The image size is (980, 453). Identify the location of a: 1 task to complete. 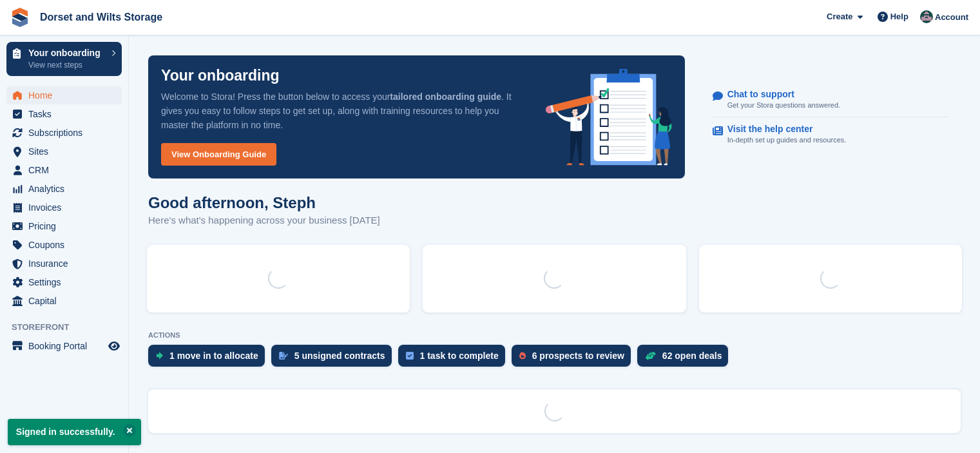
(455, 359).